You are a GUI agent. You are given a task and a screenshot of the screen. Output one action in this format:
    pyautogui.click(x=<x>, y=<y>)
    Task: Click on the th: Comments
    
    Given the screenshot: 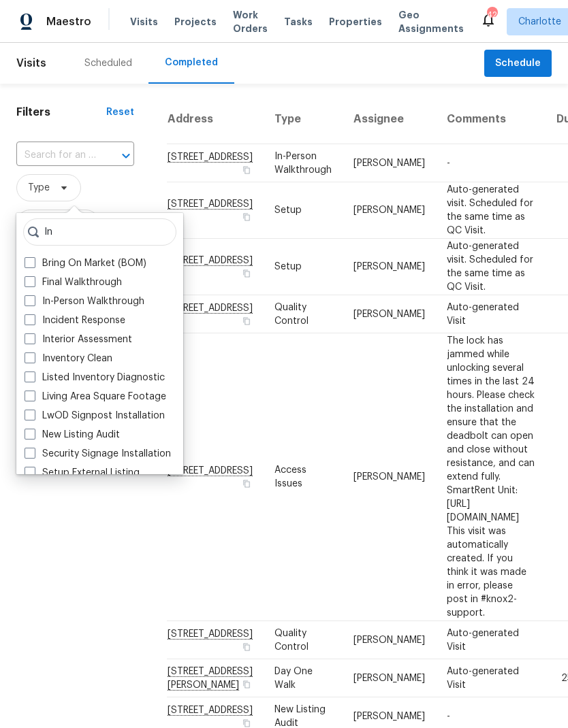 What is the action you would take?
    pyautogui.click(x=490, y=119)
    